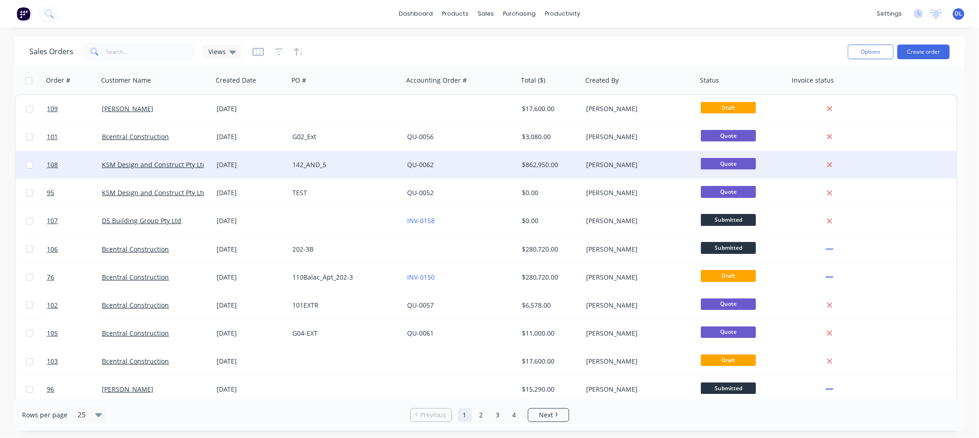 This screenshot has height=438, width=979. I want to click on a: 76, so click(74, 277).